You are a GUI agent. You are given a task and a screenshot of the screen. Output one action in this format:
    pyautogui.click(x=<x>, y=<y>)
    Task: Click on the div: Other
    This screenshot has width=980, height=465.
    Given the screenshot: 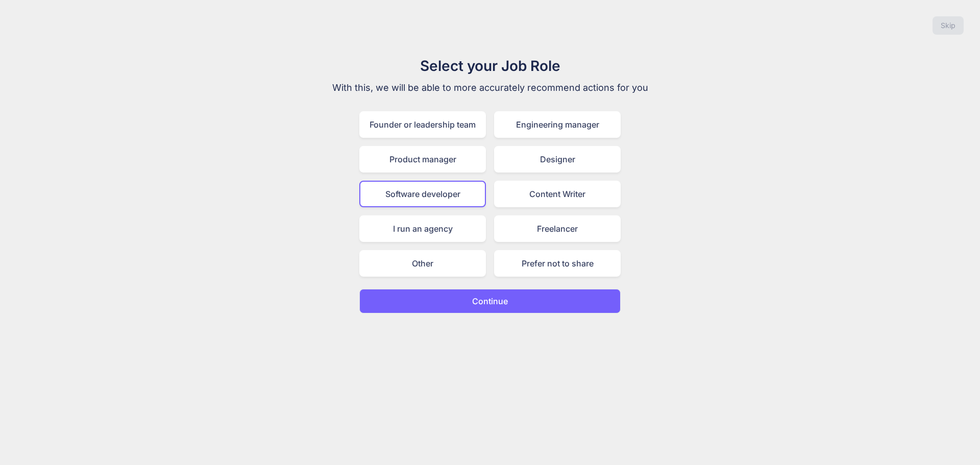 What is the action you would take?
    pyautogui.click(x=423, y=264)
    